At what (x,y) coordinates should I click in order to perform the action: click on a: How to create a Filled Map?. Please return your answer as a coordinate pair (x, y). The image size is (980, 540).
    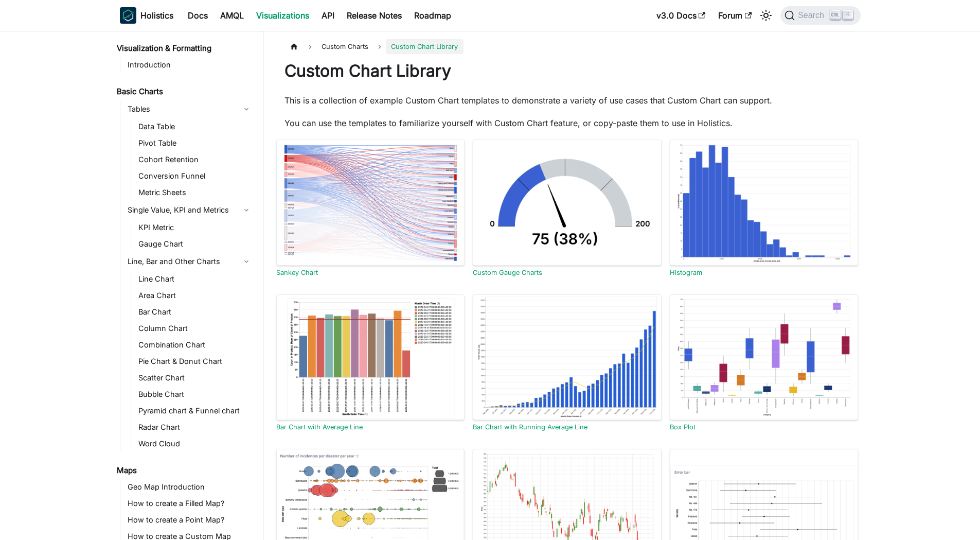
    Looking at the image, I should click on (189, 503).